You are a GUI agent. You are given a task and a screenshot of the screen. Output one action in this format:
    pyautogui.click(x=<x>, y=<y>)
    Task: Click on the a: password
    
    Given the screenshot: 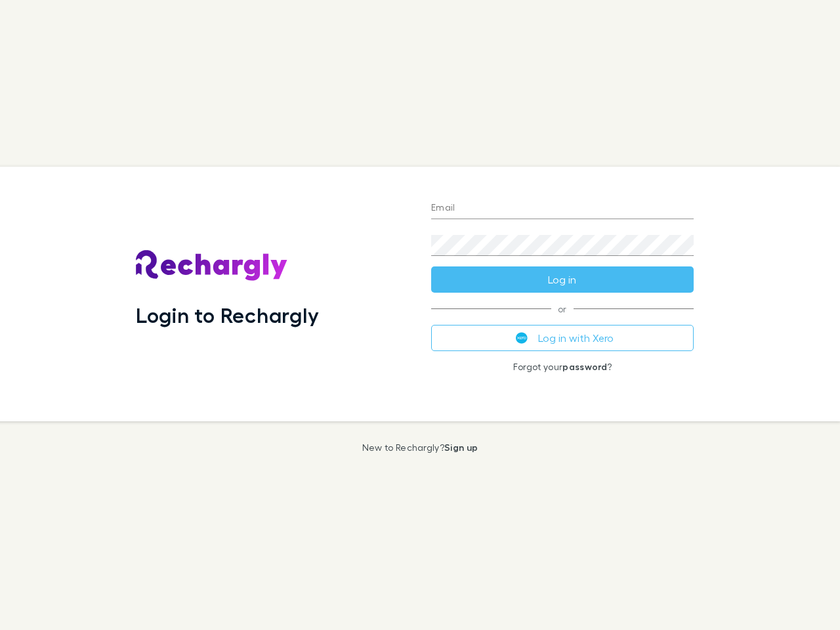 What is the action you would take?
    pyautogui.click(x=584, y=366)
    